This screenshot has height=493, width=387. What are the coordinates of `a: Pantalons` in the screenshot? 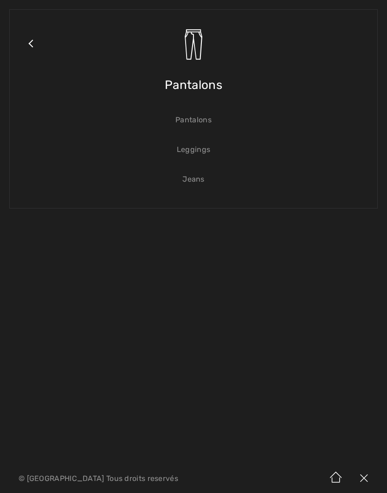 It's located at (193, 120).